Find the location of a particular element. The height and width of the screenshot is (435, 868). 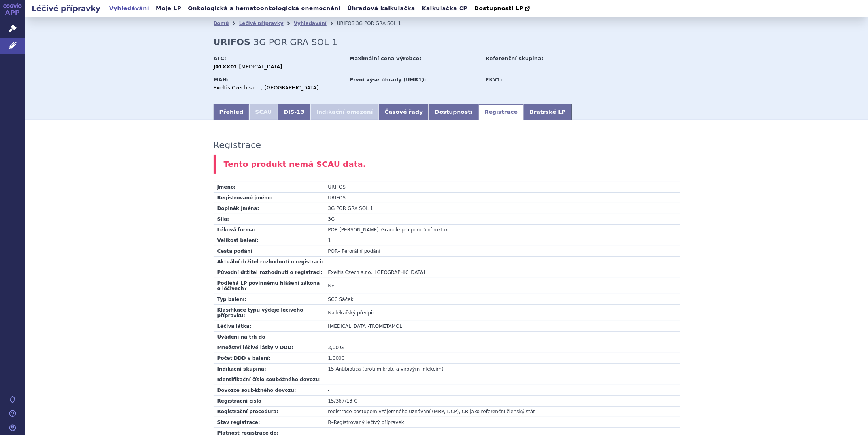

span: R is located at coordinates (330, 422).